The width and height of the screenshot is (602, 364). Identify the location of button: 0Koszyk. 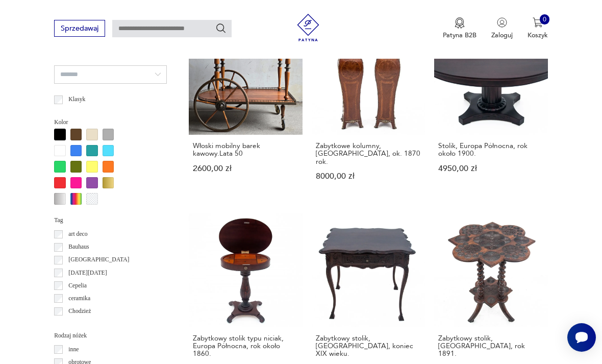
(538, 28).